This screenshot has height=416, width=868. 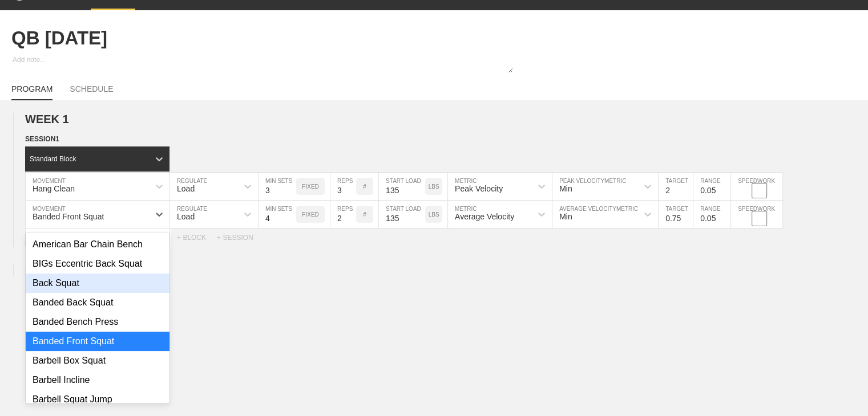 What do you see at coordinates (479, 189) in the screenshot?
I see `div: Peak Velocity` at bounding box center [479, 189].